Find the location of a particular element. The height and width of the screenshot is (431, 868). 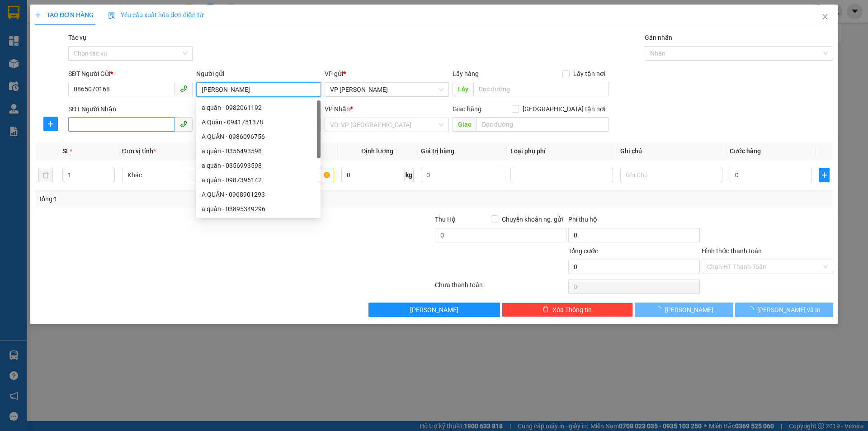

span: Đơn vị tính is located at coordinates (139, 151).